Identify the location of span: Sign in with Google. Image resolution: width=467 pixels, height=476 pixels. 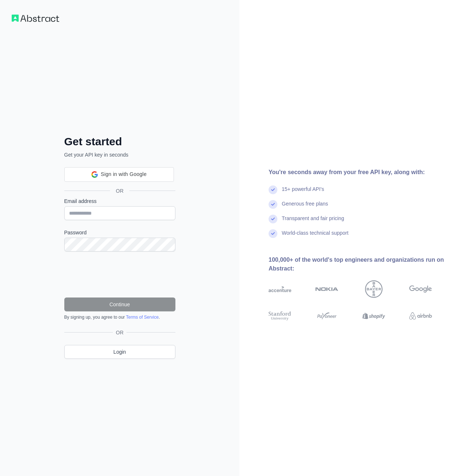
(123, 174).